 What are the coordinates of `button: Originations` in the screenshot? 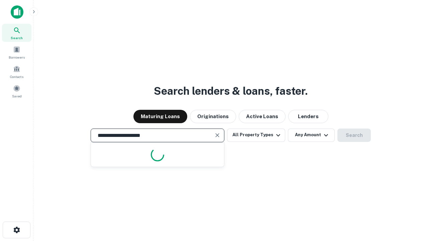 It's located at (213, 116).